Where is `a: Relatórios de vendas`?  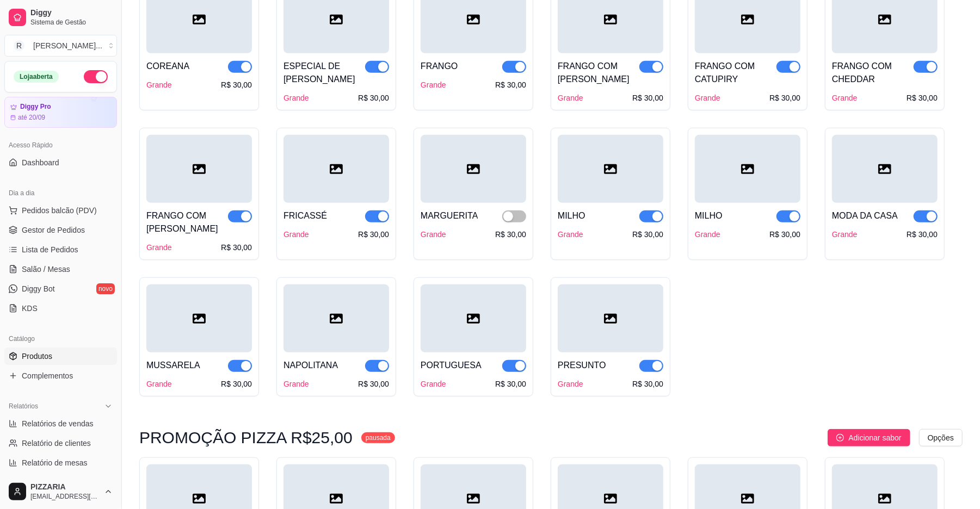
a: Relatórios de vendas is located at coordinates (61, 424).